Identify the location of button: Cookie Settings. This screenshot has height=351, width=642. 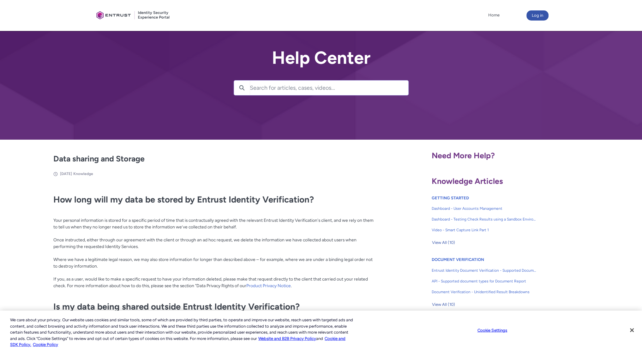
(492, 330).